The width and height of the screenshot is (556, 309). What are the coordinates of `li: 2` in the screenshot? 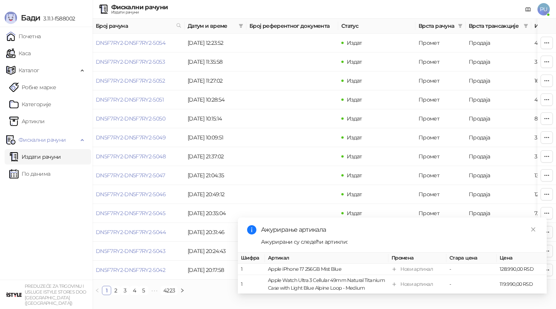 It's located at (116, 290).